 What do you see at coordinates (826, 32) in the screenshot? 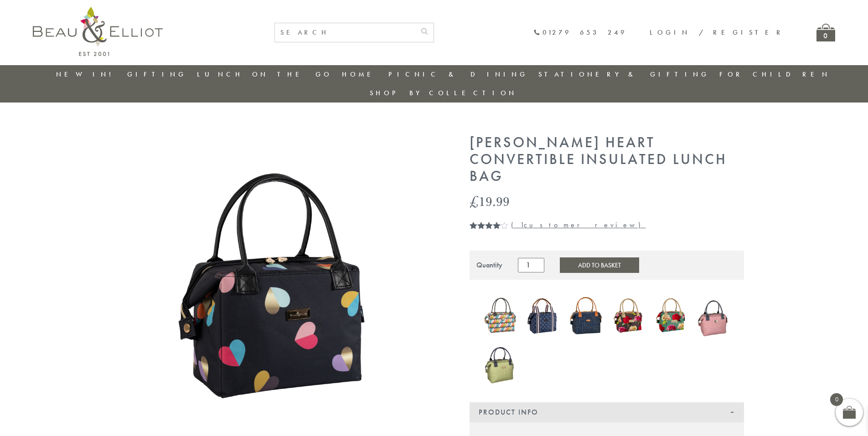
I see `div: 0` at bounding box center [826, 32].